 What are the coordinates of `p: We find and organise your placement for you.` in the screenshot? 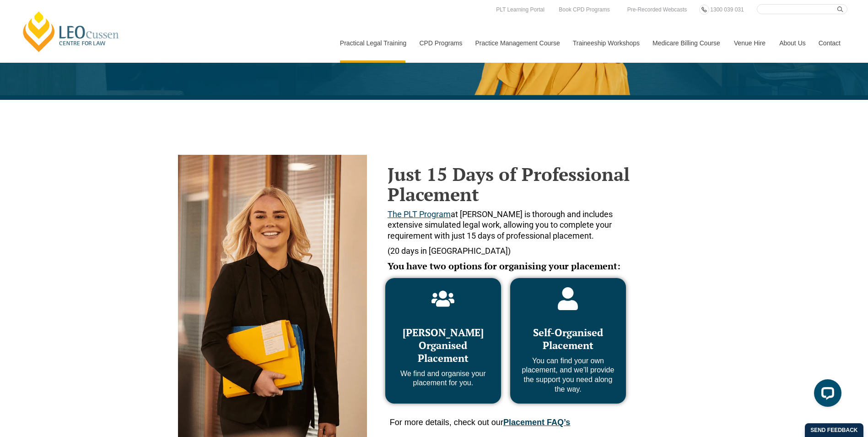 It's located at (443, 378).